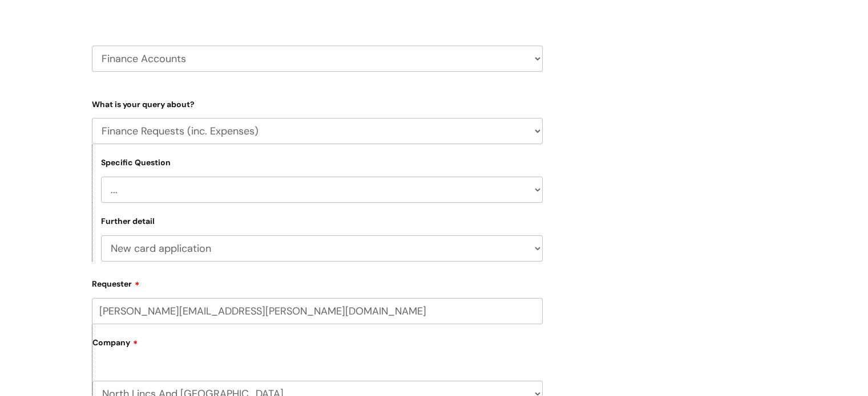 Image resolution: width=868 pixels, height=396 pixels. I want to click on label: Requester, so click(318, 282).